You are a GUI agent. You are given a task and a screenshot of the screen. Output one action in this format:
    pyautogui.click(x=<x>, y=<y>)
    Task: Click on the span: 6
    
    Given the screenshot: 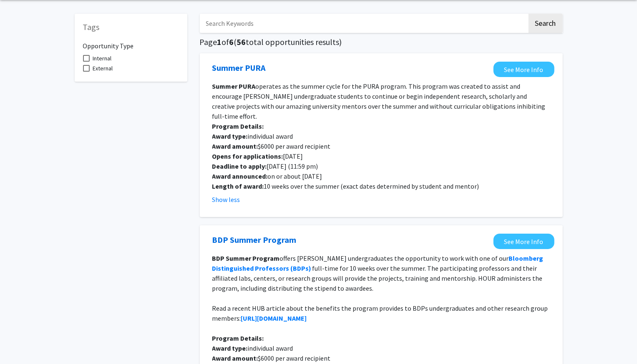 What is the action you would take?
    pyautogui.click(x=231, y=42)
    